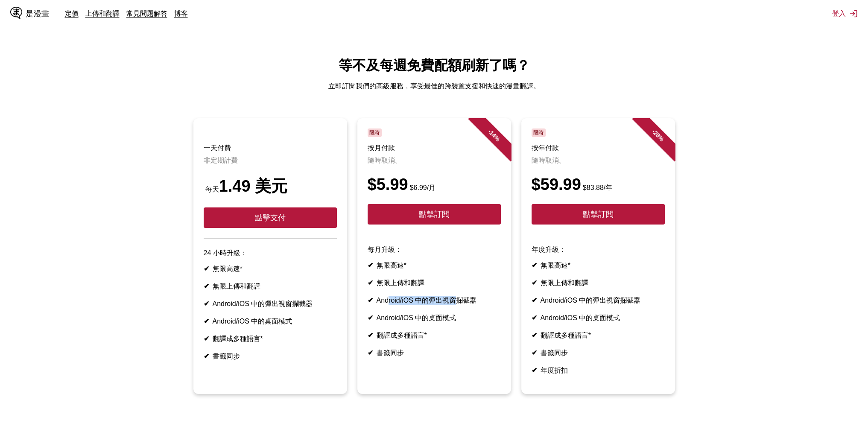 The image size is (868, 423). Describe the element at coordinates (593, 188) in the screenshot. I see `font: $83.88` at that location.